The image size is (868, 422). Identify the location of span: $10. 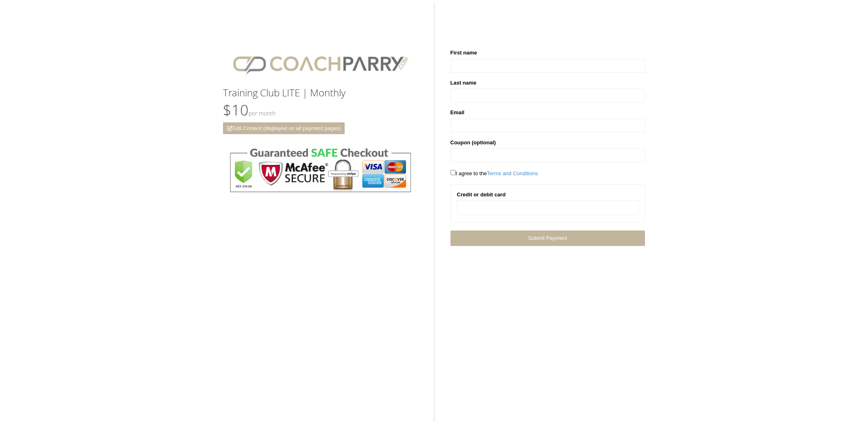
(249, 110).